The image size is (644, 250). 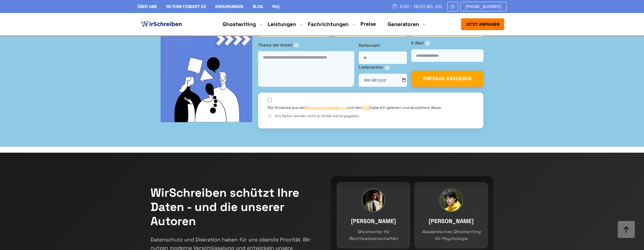 I want to click on a: Ghostwriting, so click(x=239, y=24).